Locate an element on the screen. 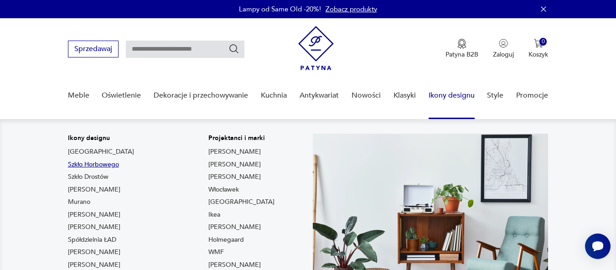  a: Kuchnia is located at coordinates (273, 95).